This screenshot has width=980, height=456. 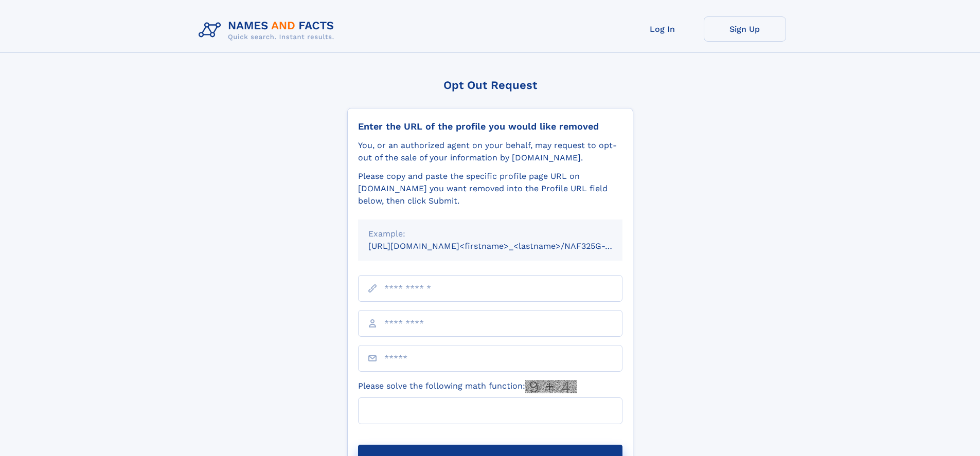 I want to click on img: Logo Names and Facts, so click(x=269, y=31).